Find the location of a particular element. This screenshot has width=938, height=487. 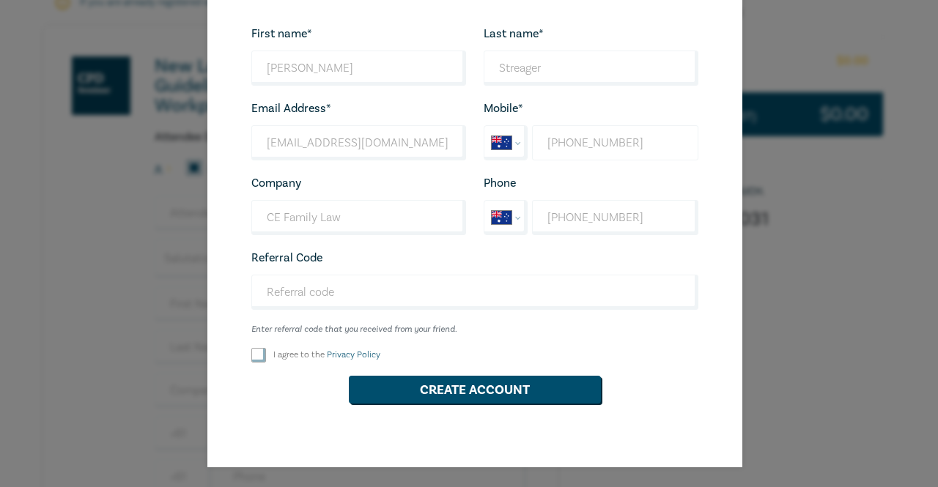

small: Enter referral code that you received from your friend. is located at coordinates (475, 330).